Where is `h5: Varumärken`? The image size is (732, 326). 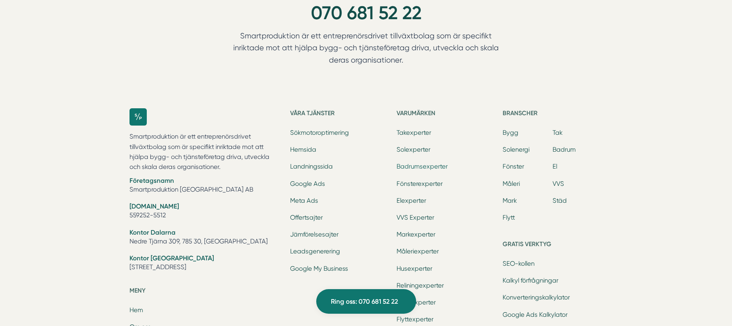
h5: Varumärken is located at coordinates (446, 114).